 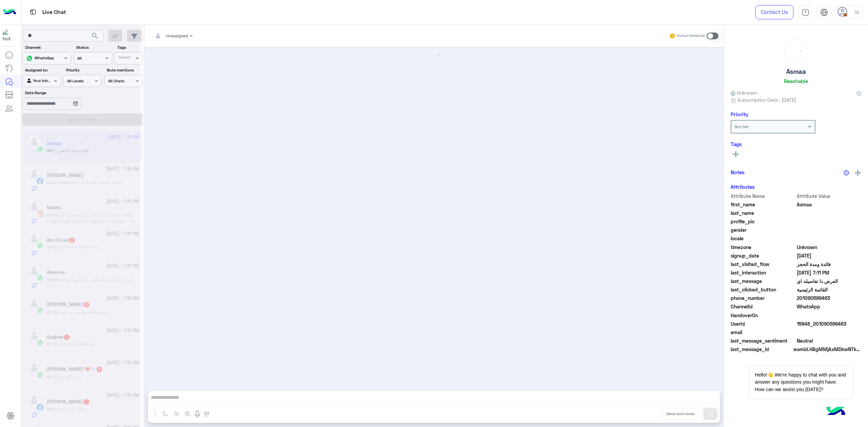 I want to click on img: add, so click(x=858, y=173).